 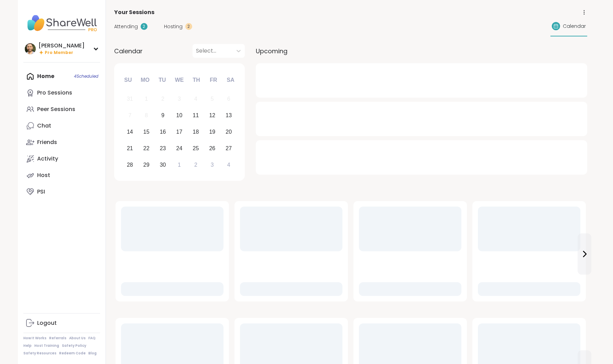 I want to click on div: Choose Thursday, September 25th, 2025, so click(x=195, y=148).